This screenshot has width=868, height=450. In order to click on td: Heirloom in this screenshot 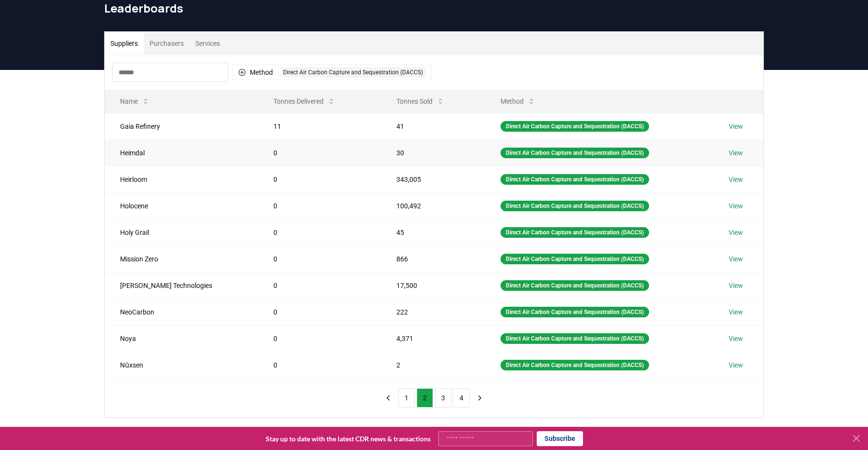, I will do `click(181, 179)`.